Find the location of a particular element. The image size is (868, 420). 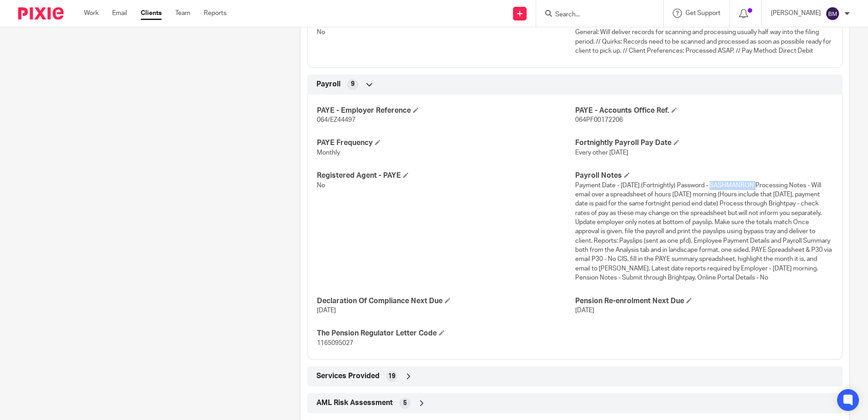

span: 9 is located at coordinates (353, 84).